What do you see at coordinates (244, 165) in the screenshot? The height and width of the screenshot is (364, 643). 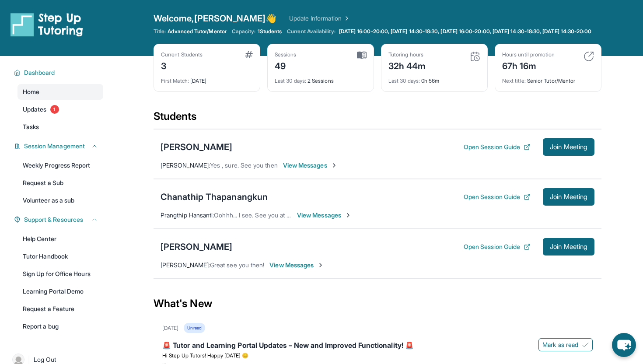 I see `span: Yes , sure. See you then` at bounding box center [244, 165].